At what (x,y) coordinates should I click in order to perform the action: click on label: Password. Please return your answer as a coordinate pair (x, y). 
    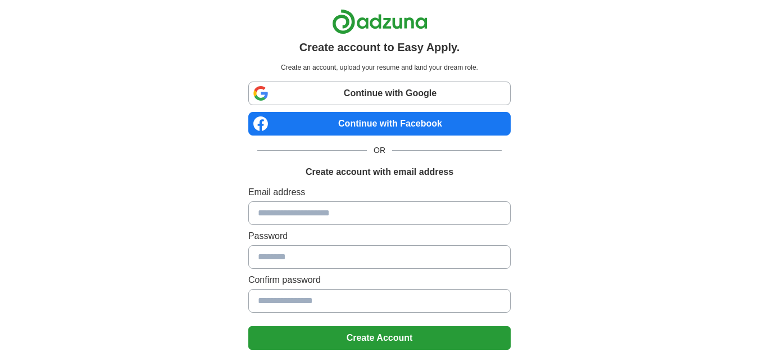
    Looking at the image, I should click on (379, 236).